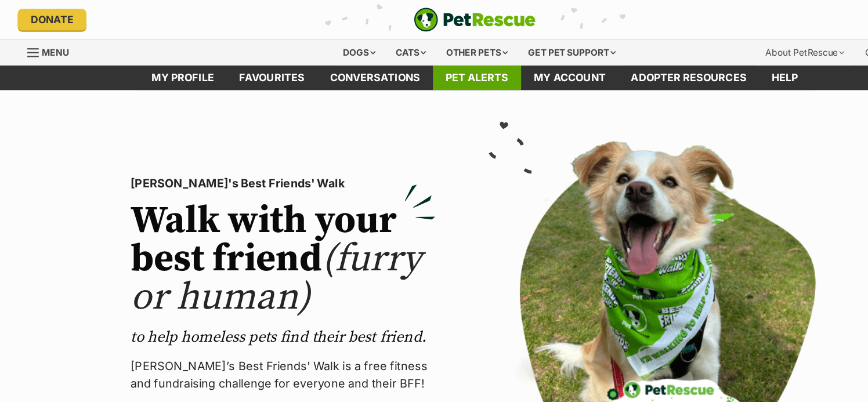 This screenshot has height=402, width=868. What do you see at coordinates (717, 71) in the screenshot?
I see `a: Help` at bounding box center [717, 71].